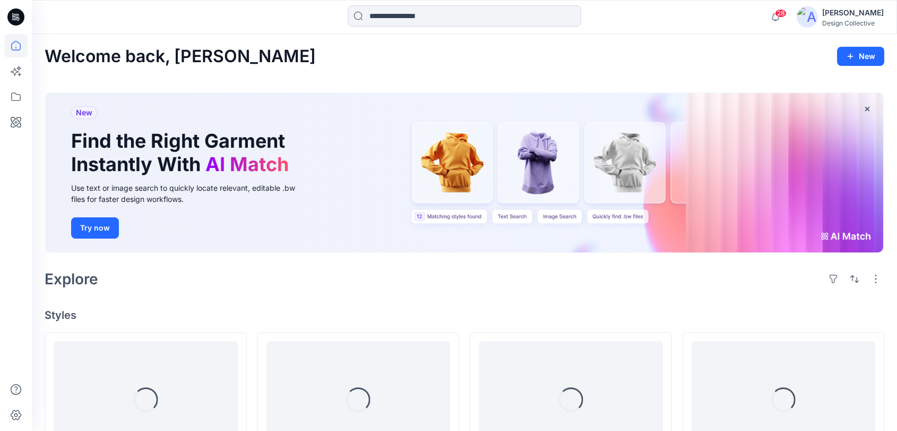 Image resolution: width=897 pixels, height=431 pixels. What do you see at coordinates (71, 279) in the screenshot?
I see `h2: Explore` at bounding box center [71, 279].